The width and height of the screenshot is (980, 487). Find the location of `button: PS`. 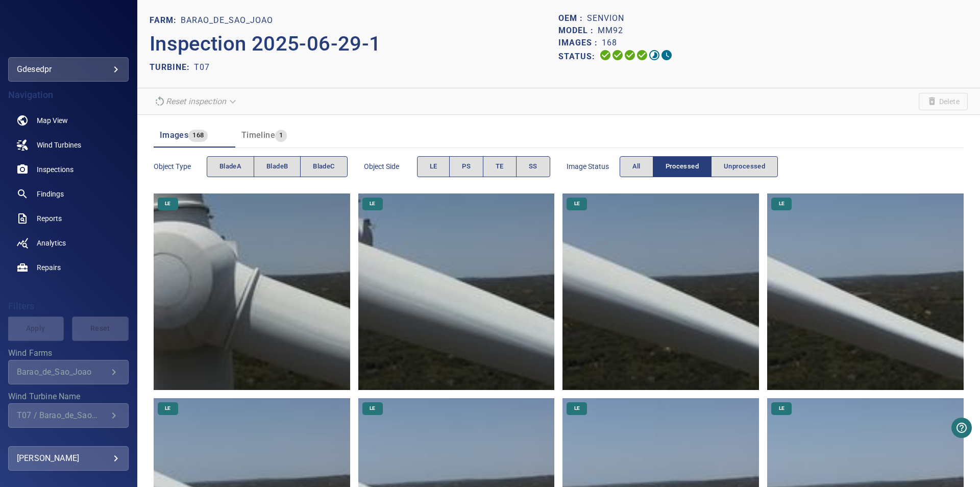

button: PS is located at coordinates (466, 167).